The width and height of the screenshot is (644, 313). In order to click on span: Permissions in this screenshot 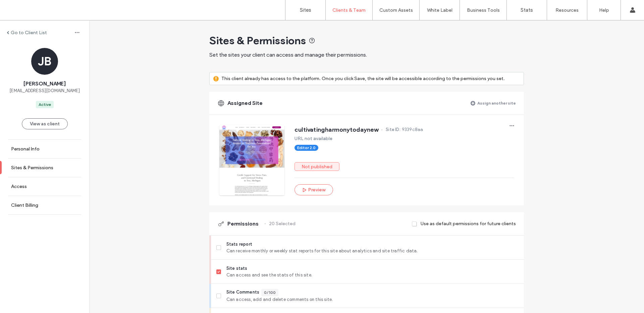, I will do `click(243, 224)`.